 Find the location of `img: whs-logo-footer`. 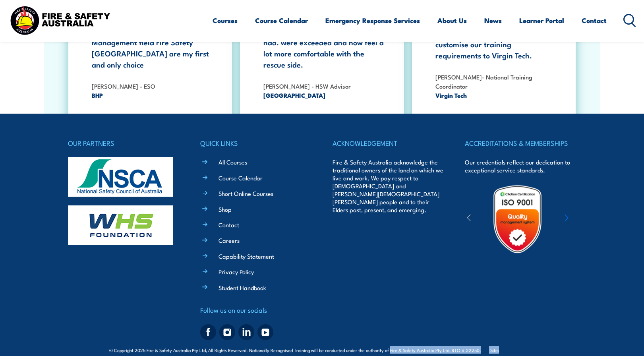

img: whs-logo-footer is located at coordinates (120, 225).